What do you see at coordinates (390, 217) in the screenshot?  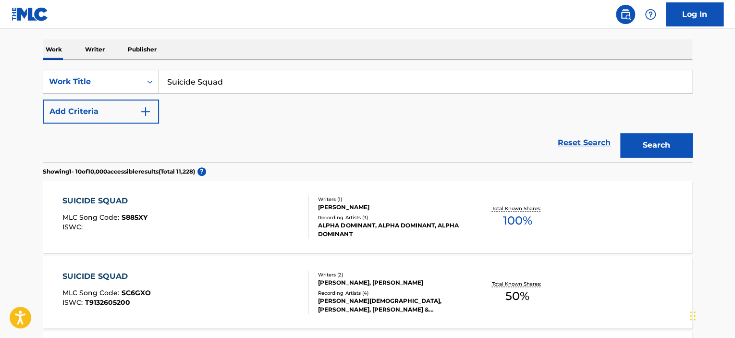 I see `div: Recording Artists ( 3 )` at bounding box center [390, 217].